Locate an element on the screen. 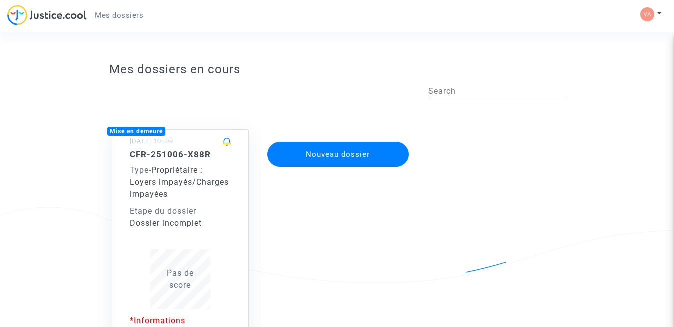  a: Mes dossiers is located at coordinates (119, 15).